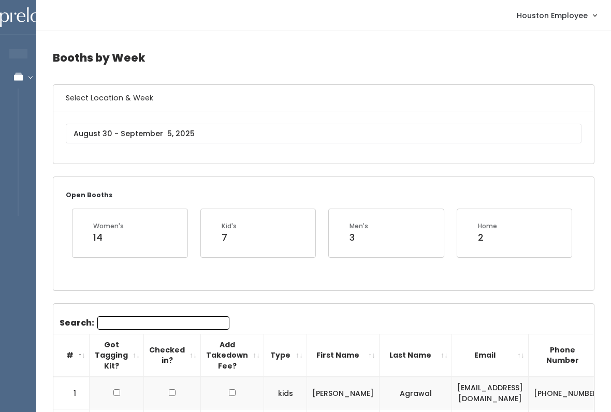 The height and width of the screenshot is (412, 611). Describe the element at coordinates (359, 226) in the screenshot. I see `div: Men's` at that location.